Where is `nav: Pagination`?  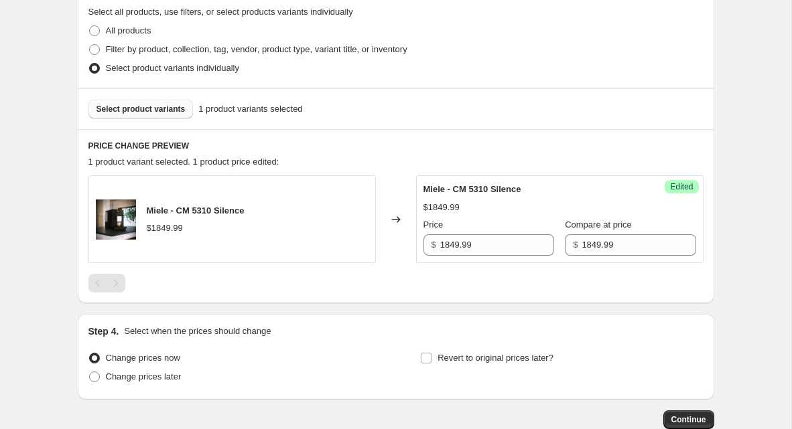
nav: Pagination is located at coordinates (107, 283).